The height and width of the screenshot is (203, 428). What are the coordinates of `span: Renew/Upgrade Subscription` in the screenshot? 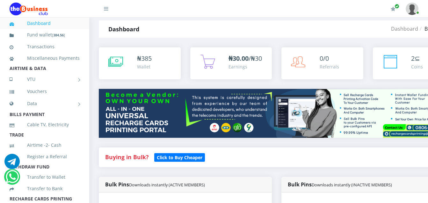 It's located at (397, 6).